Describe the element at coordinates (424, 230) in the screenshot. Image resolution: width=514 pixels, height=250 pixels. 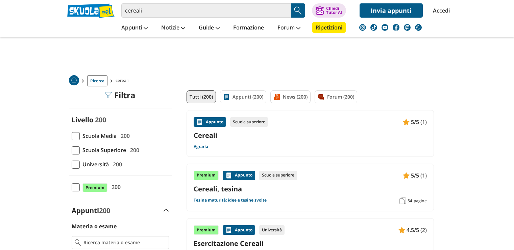
I see `span: (2)` at that location.